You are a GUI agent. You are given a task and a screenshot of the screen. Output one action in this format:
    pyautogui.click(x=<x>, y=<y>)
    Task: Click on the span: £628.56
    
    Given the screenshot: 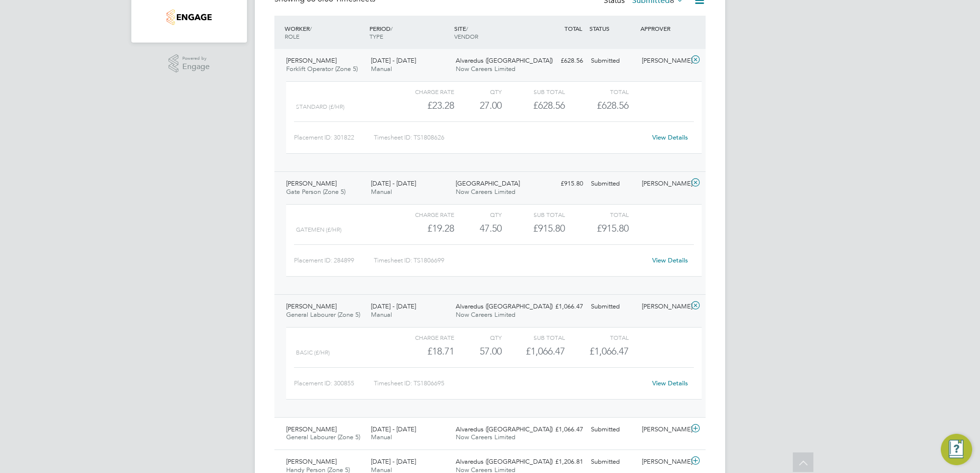 What is the action you would take?
    pyautogui.click(x=612, y=106)
    